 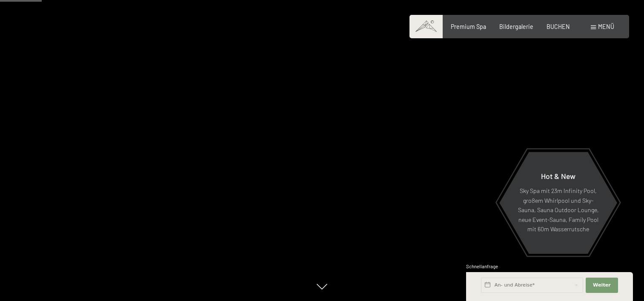 What do you see at coordinates (602, 285) in the screenshot?
I see `span: Weiter` at bounding box center [602, 285].